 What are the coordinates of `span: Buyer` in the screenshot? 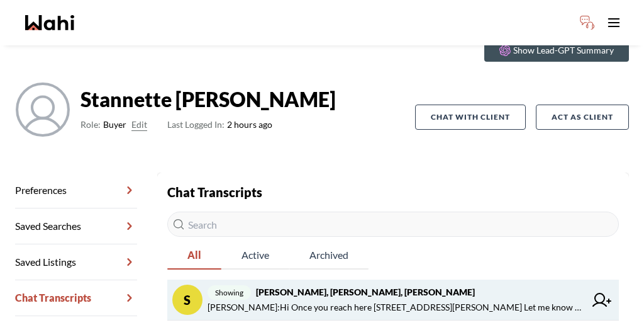 It's located at (115, 124).